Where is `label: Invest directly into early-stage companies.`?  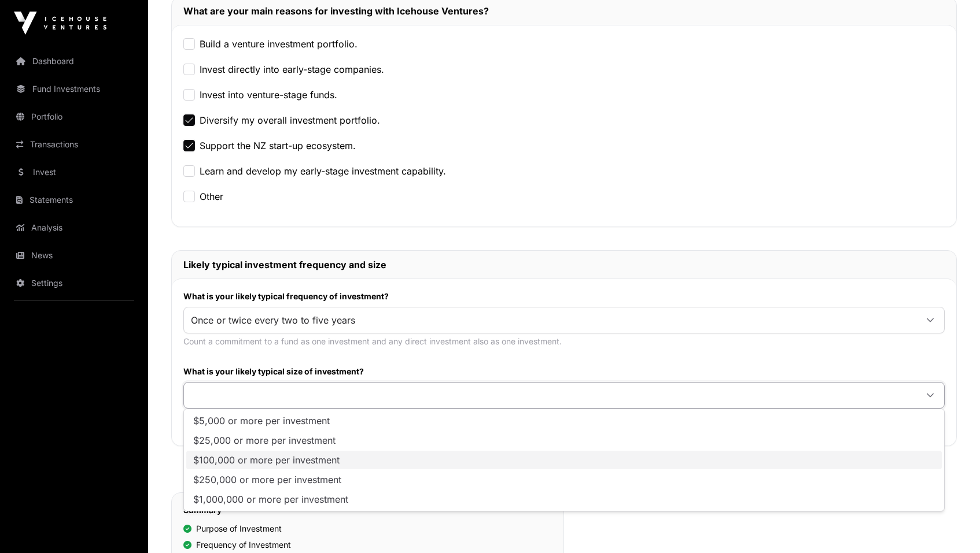
label: Invest directly into early-stage companies. is located at coordinates (291, 69).